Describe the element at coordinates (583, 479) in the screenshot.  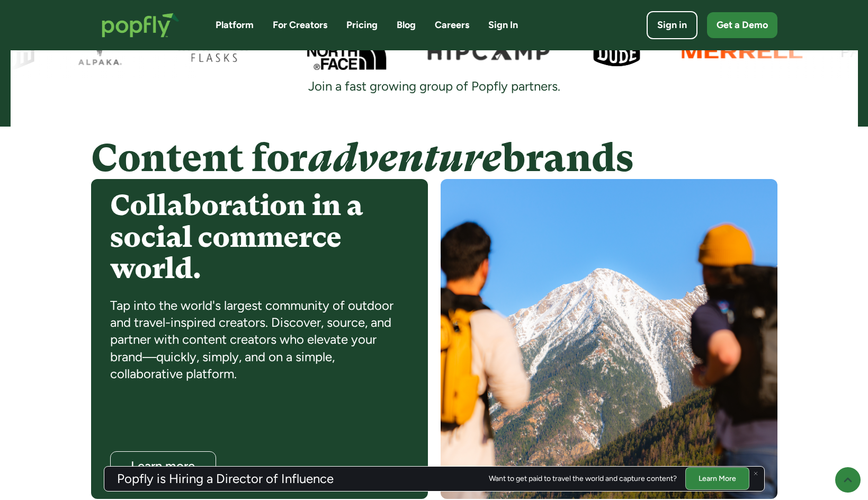
I see `div: Want to get paid to travel the world and capture content?` at that location.